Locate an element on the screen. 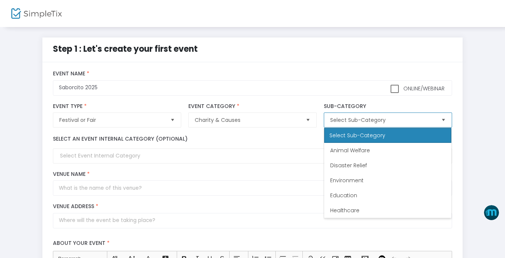 The width and height of the screenshot is (505, 258). span: Animal Welfare is located at coordinates (350, 150).